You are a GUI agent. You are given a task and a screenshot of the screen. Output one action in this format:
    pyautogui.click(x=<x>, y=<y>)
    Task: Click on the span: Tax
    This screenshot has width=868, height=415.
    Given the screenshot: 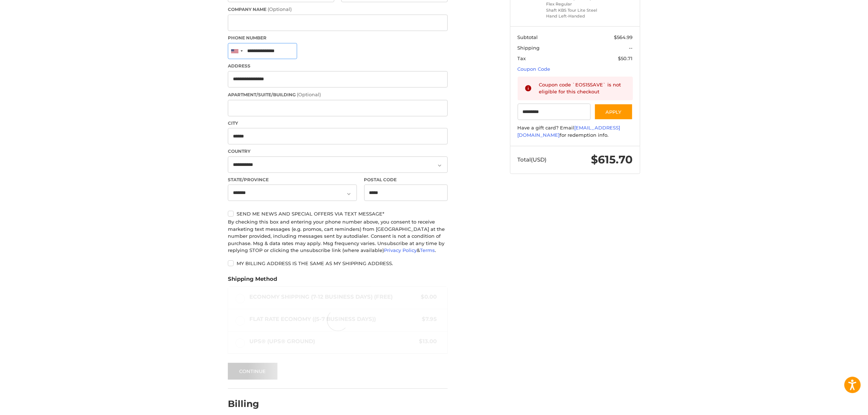 What is the action you would take?
    pyautogui.click(x=522, y=59)
    